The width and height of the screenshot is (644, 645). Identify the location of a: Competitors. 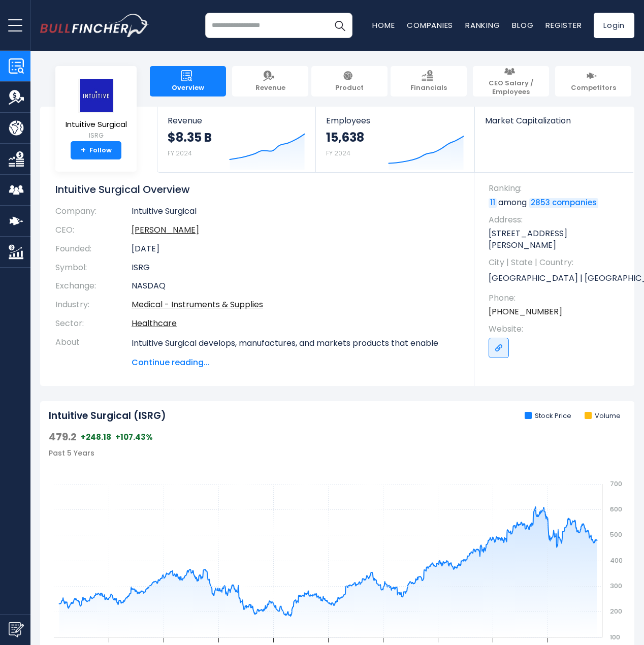
(593, 81).